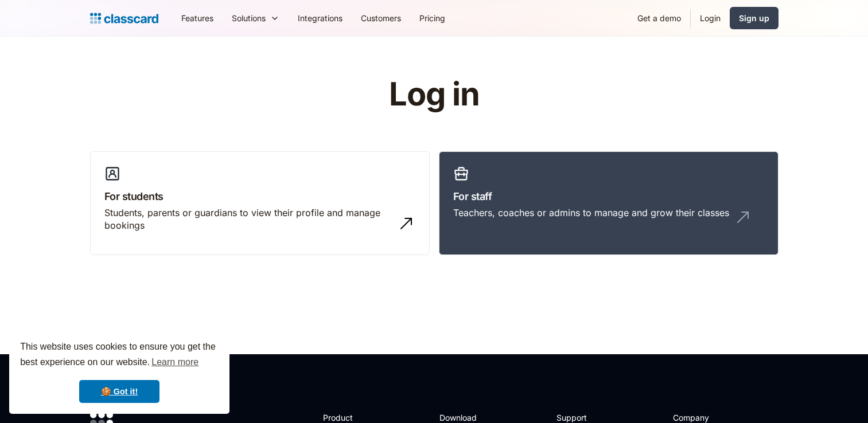 The width and height of the screenshot is (868, 423). What do you see at coordinates (660, 18) in the screenshot?
I see `a: Get a demo` at bounding box center [660, 18].